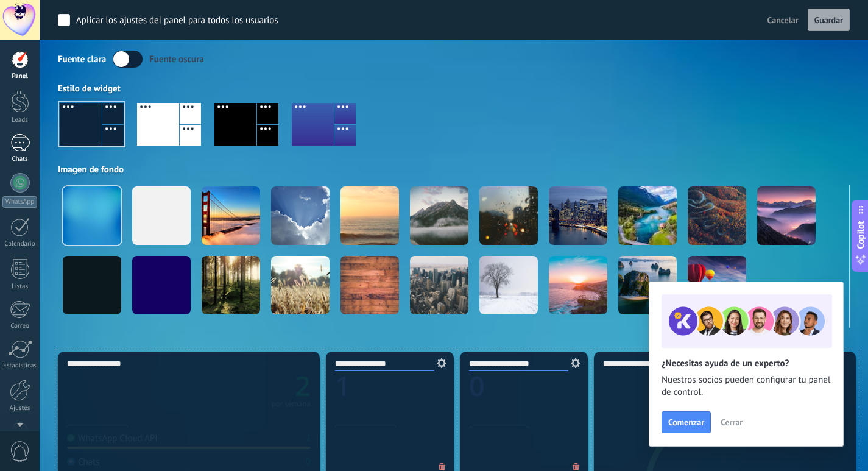  What do you see at coordinates (454, 169) in the screenshot?
I see `div: Imagen de fondo` at bounding box center [454, 169].